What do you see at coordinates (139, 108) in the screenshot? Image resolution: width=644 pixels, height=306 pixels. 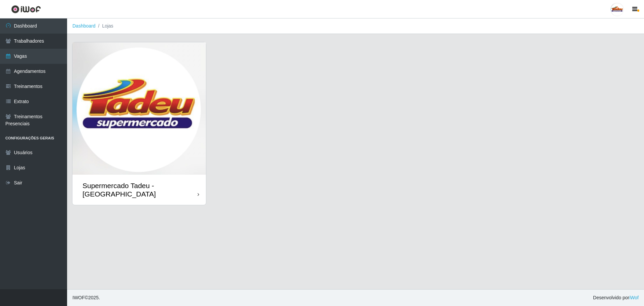 I see `img: cardImg` at bounding box center [139, 108].